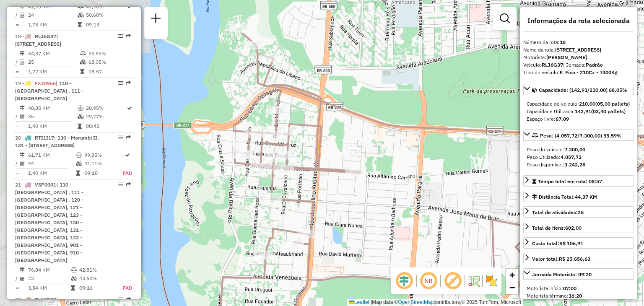  Describe the element at coordinates (578, 89) in the screenshot. I see `a: Capacidade: (142,91/210,00) 68,05%` at that location.